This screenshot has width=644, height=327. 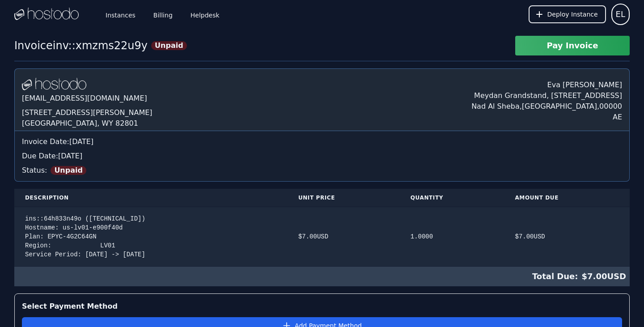 What do you see at coordinates (344, 197) in the screenshot?
I see `th: Unit Price` at bounding box center [344, 197].